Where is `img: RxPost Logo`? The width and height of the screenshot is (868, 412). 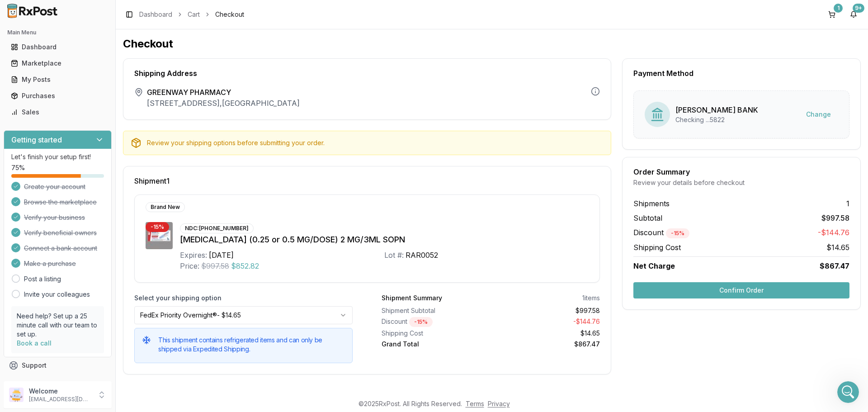 img: RxPost Logo is located at coordinates (32, 11).